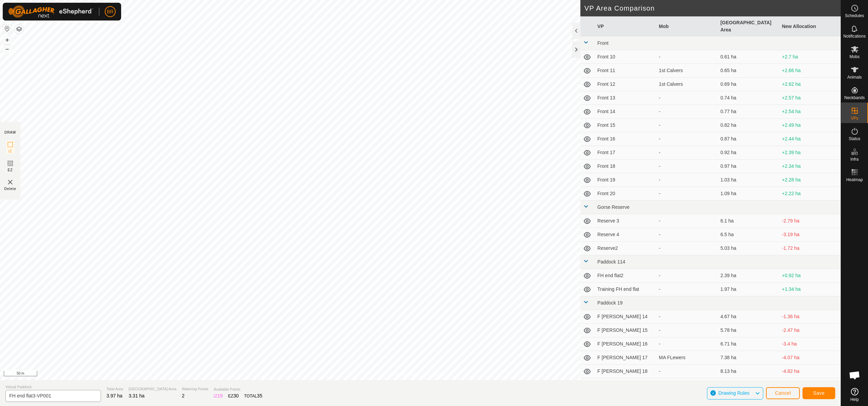 The height and width of the screenshot is (406, 868). Describe the element at coordinates (713, 8) in the screenshot. I see `h2: VP Area Comparison` at that location.